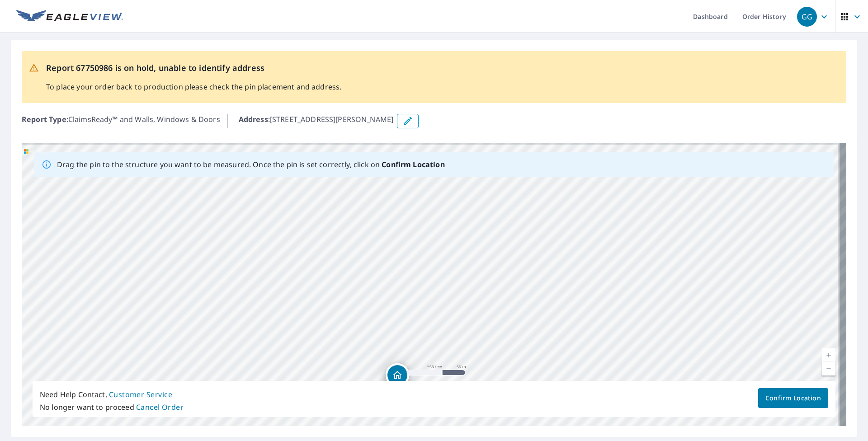 The width and height of the screenshot is (868, 441). I want to click on button: Cancel Order, so click(160, 407).